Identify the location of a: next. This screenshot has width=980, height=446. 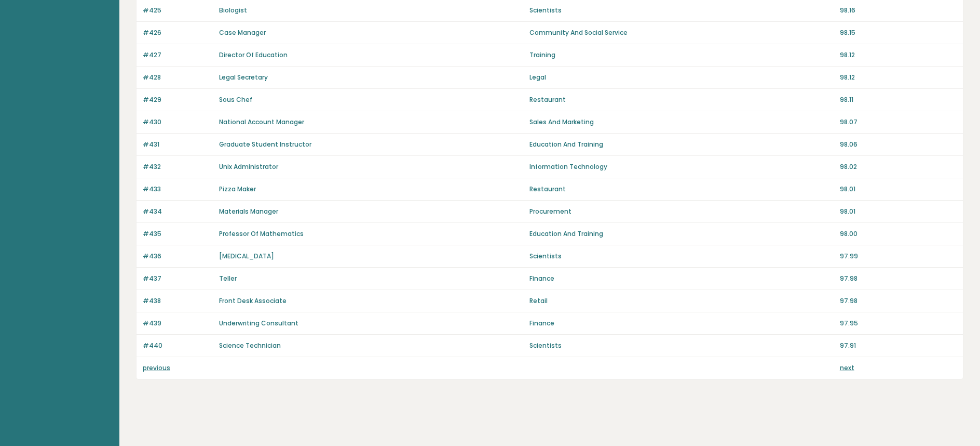
(847, 367).